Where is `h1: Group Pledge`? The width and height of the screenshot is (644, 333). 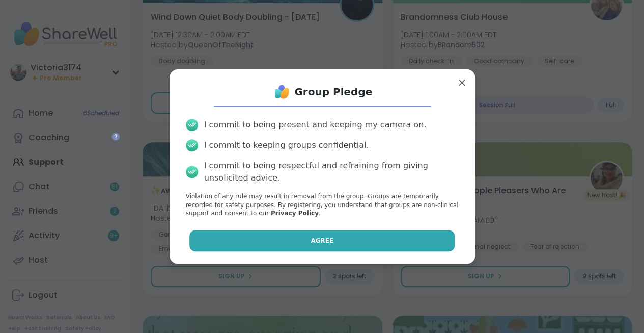
h1: Group Pledge is located at coordinates (334, 92).